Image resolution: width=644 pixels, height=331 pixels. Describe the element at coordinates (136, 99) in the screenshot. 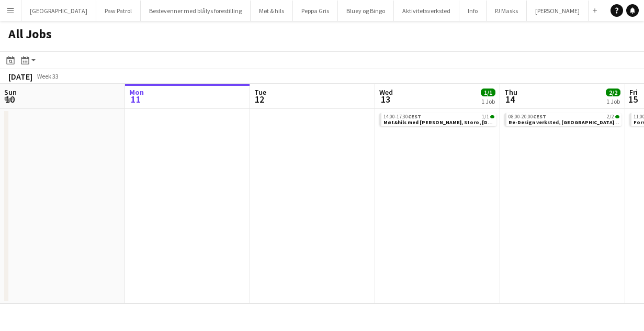

I see `span: 11` at that location.